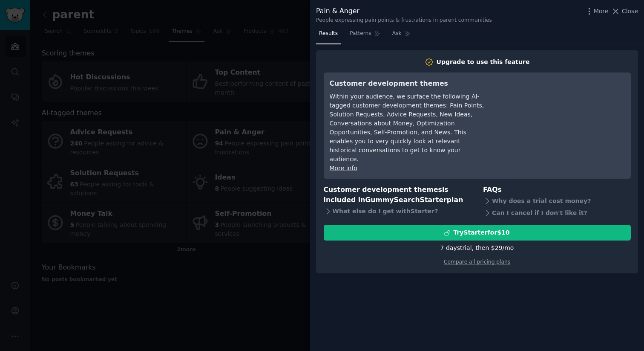  What do you see at coordinates (343, 168) in the screenshot?
I see `a: More info` at bounding box center [343, 168].